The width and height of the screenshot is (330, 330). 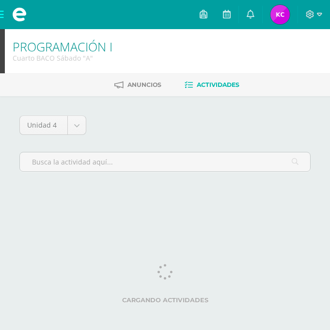 I want to click on div: Cuarto BACO Sábado 'A', so click(x=63, y=58).